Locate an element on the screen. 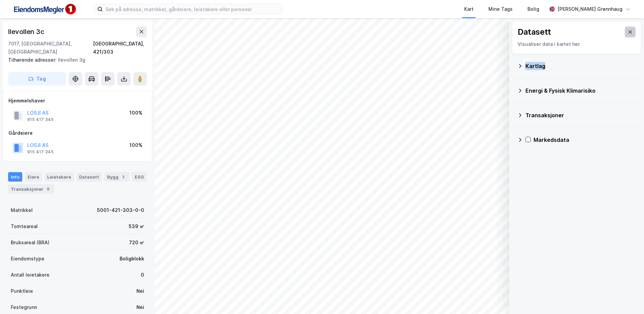 The image size is (644, 314). div: 9 is located at coordinates (48, 189).